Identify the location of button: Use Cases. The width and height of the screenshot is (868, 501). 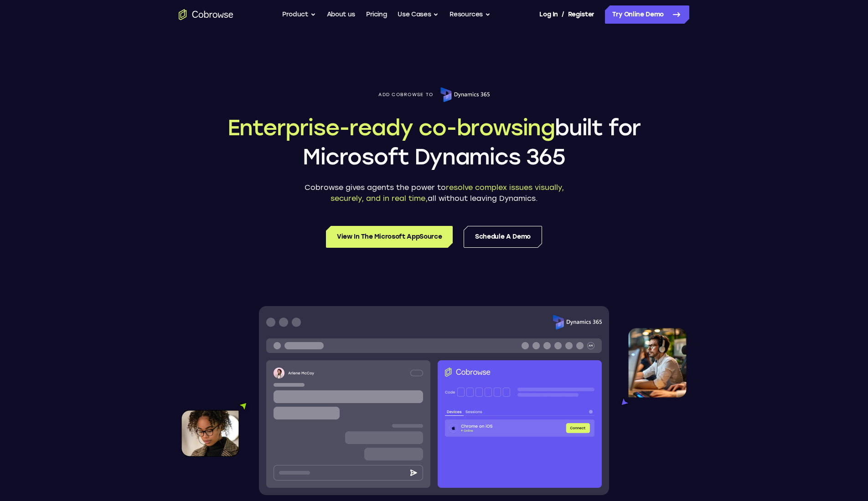
(418, 15).